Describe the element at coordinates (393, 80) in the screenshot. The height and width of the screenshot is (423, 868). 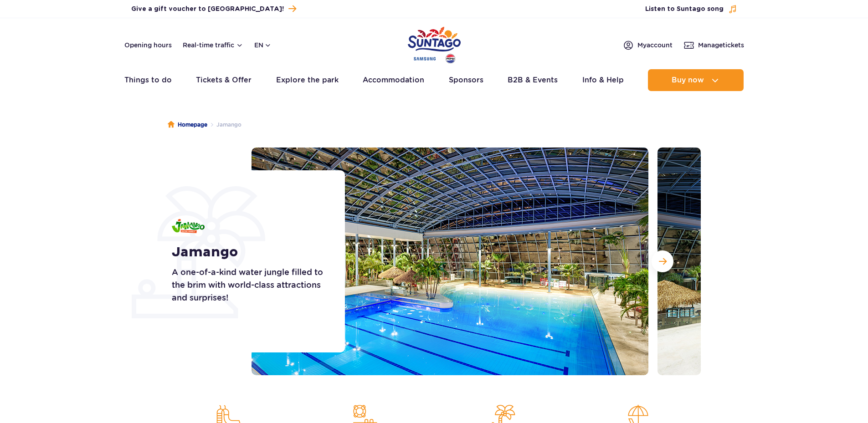
I see `a: Accommodation` at that location.